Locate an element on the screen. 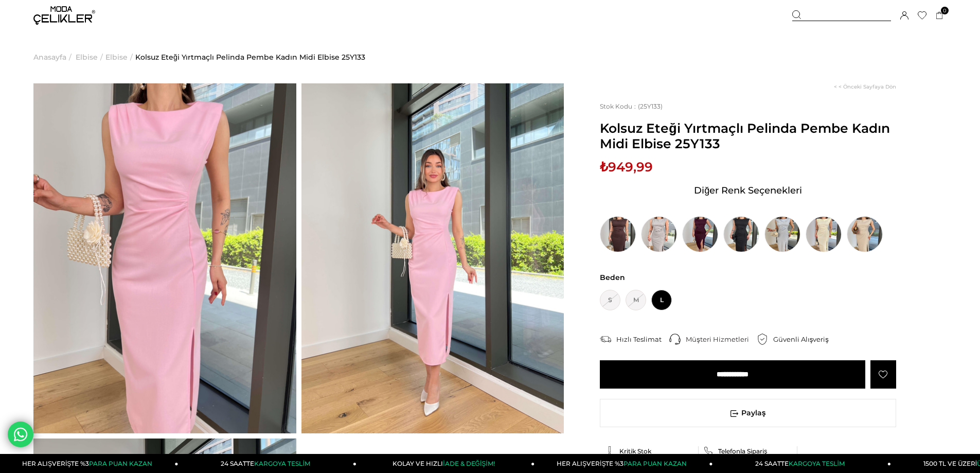 The image size is (980, 473). span: 0 is located at coordinates (945, 10).